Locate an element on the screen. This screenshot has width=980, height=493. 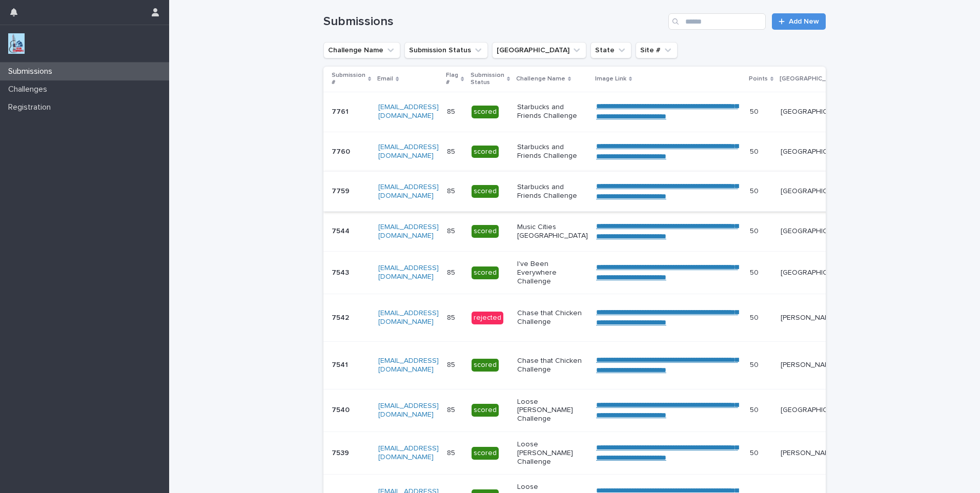
p: I've Been Everywhere Challenge is located at coordinates (552, 273).